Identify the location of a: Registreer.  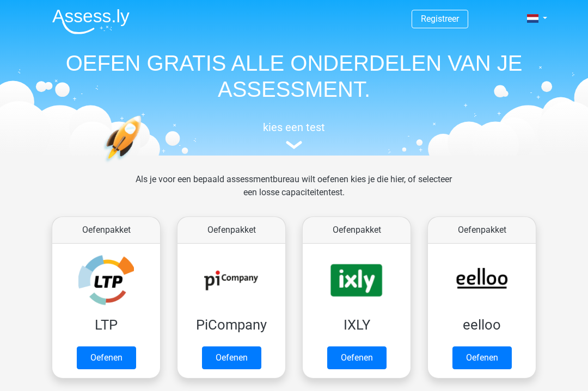
(440, 19).